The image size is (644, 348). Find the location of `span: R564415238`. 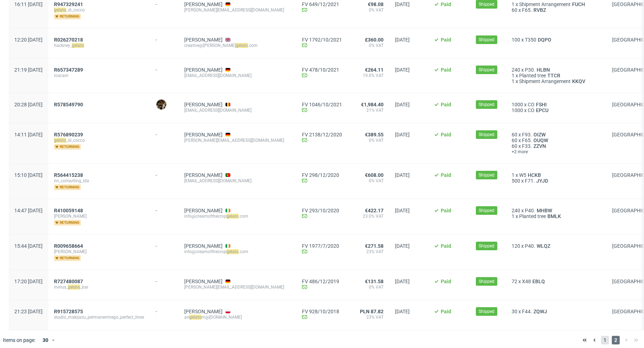

span: R564415238 is located at coordinates (68, 175).